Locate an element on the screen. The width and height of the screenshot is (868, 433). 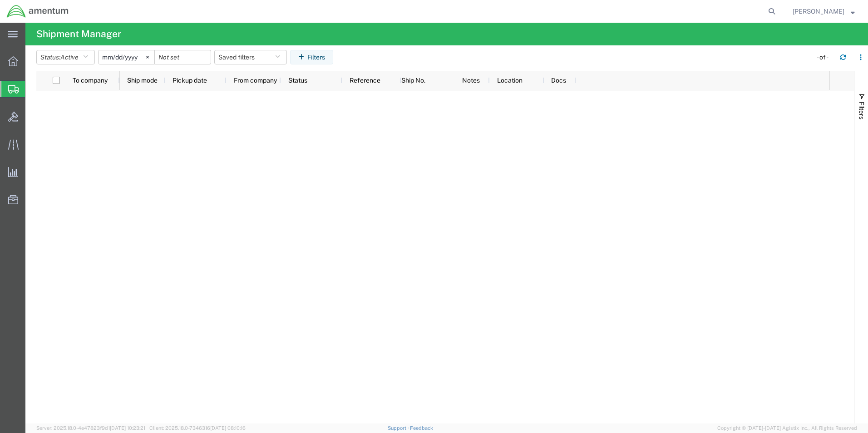
span: Active is located at coordinates (69, 57).